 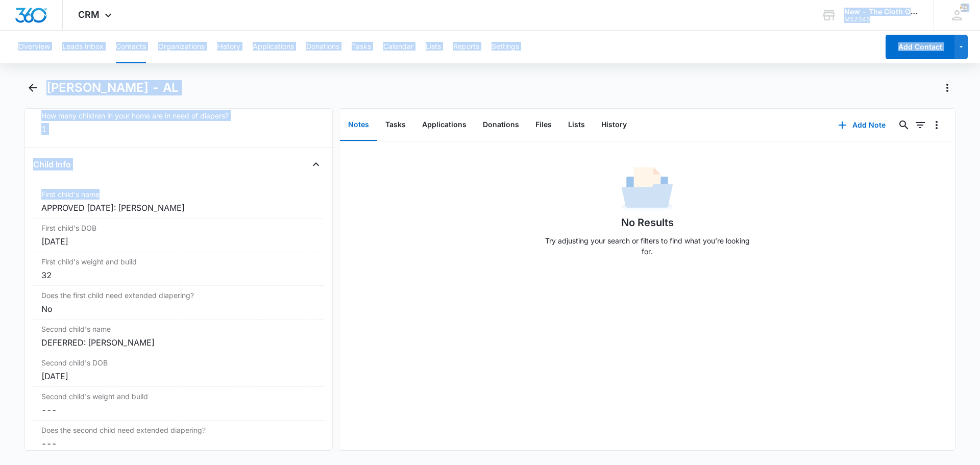 What do you see at coordinates (179, 227) in the screenshot?
I see `label: First child's DOB` at bounding box center [179, 227].